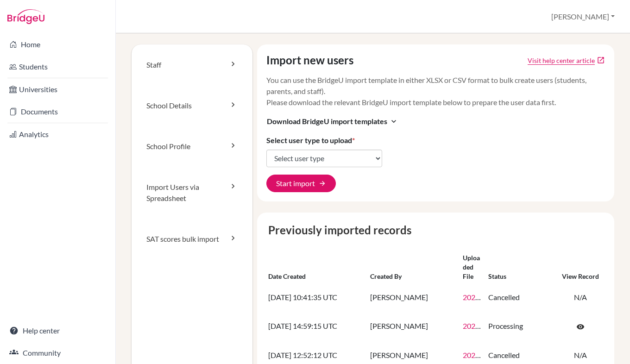 This screenshot has width=630, height=364. I want to click on a: Help center, so click(57, 331).